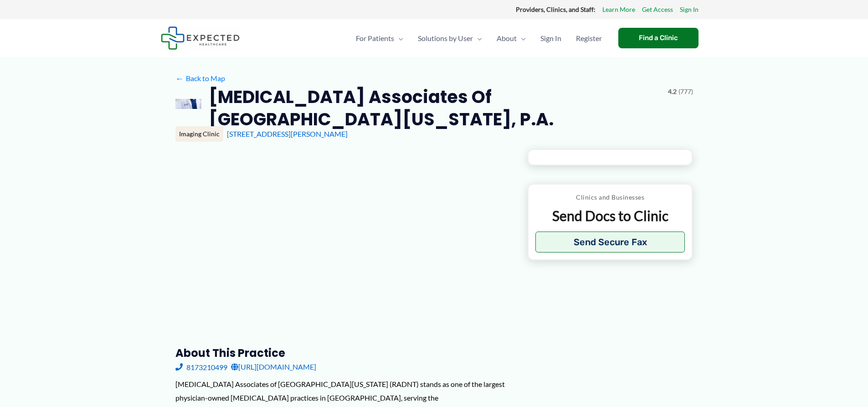 The width and height of the screenshot is (868, 407). I want to click on img: Expected Healthcare Logo - side, dark font, small, so click(200, 38).